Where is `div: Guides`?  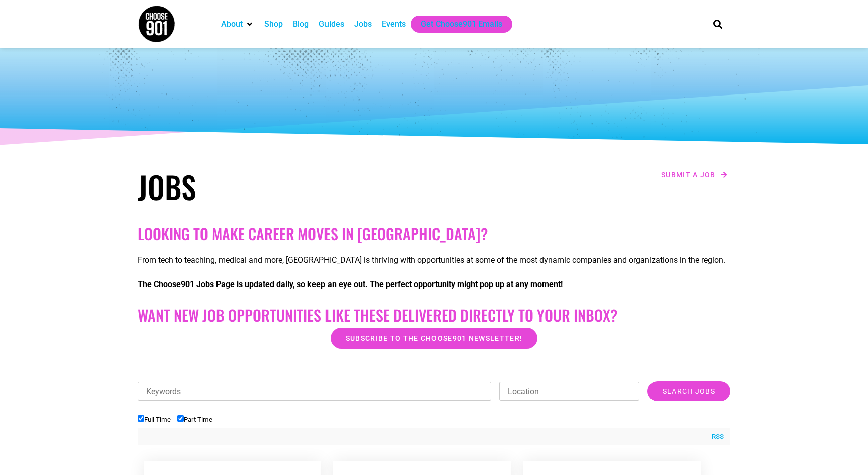 div: Guides is located at coordinates (331, 24).